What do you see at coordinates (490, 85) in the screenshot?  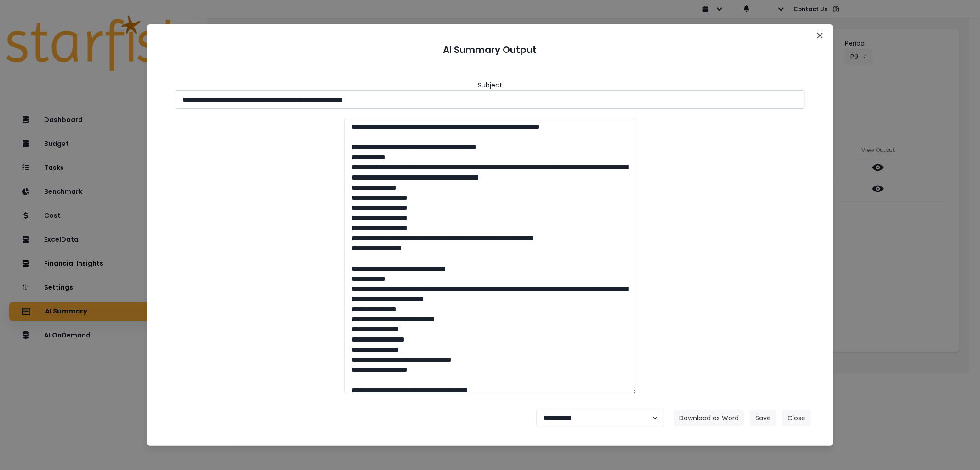 I see `header: Subject` at bounding box center [490, 85].